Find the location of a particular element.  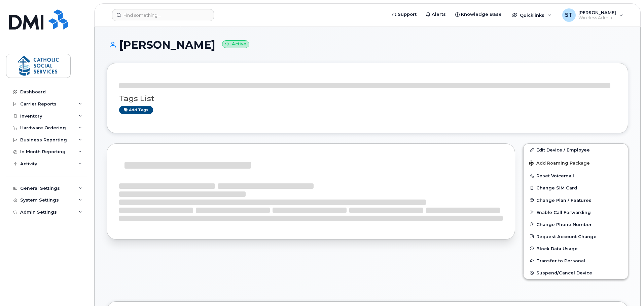

button: Request Account Change is located at coordinates (576, 237).